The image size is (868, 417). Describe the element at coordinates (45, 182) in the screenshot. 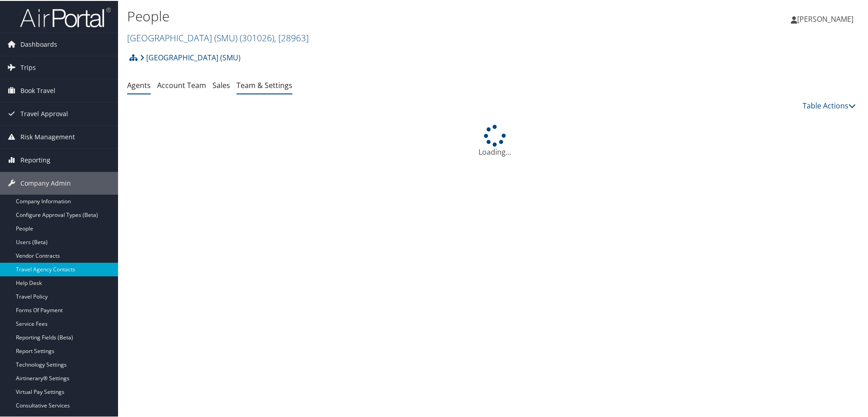

I see `span: Company Admin` at that location.